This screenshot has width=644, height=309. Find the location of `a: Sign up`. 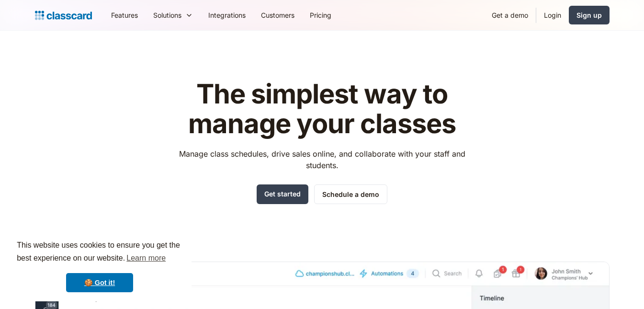

a: Sign up is located at coordinates (589, 15).